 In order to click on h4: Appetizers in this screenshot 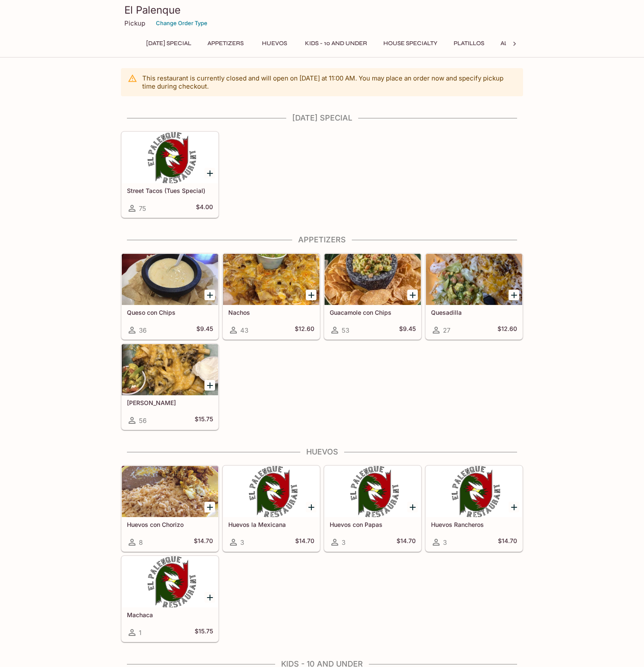, I will do `click(322, 240)`.